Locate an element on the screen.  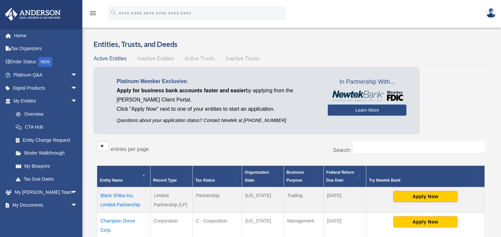
div: NEW is located at coordinates (45, 62).